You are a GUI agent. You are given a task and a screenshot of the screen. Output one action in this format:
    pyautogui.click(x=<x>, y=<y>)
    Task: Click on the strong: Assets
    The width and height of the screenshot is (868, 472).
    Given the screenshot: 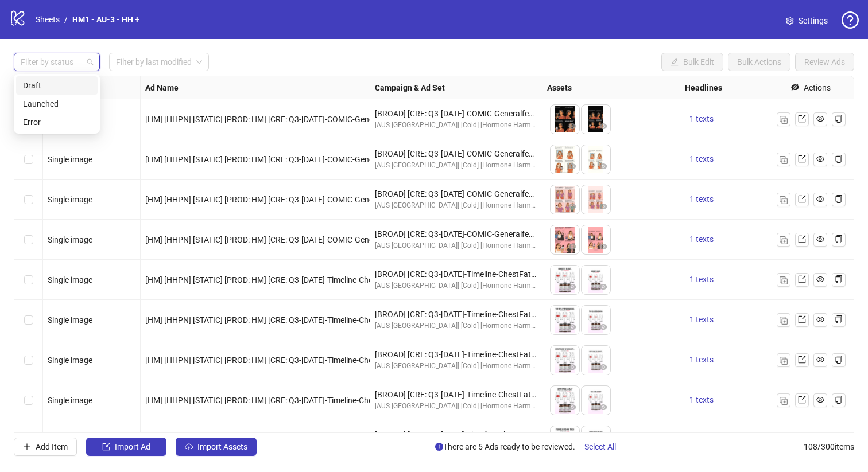 What is the action you would take?
    pyautogui.click(x=559, y=88)
    